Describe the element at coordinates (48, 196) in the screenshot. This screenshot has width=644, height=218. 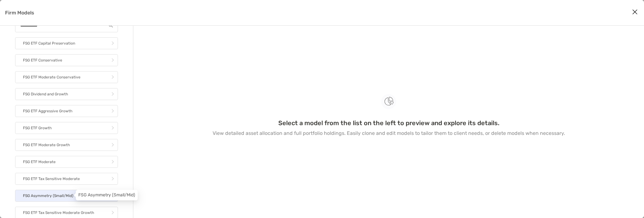
I see `p: FSG Asymmetry (Small/Mid)` at that location.